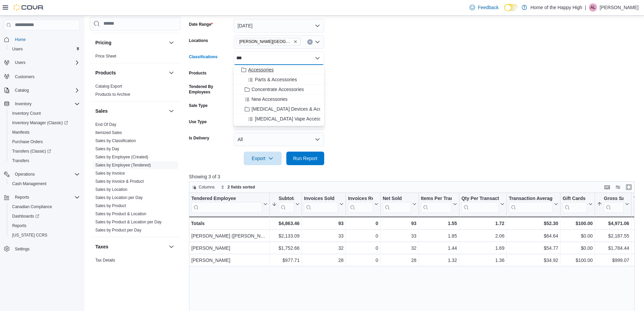 The height and width of the screenshot is (311, 644). I want to click on div: 93, so click(323, 223).